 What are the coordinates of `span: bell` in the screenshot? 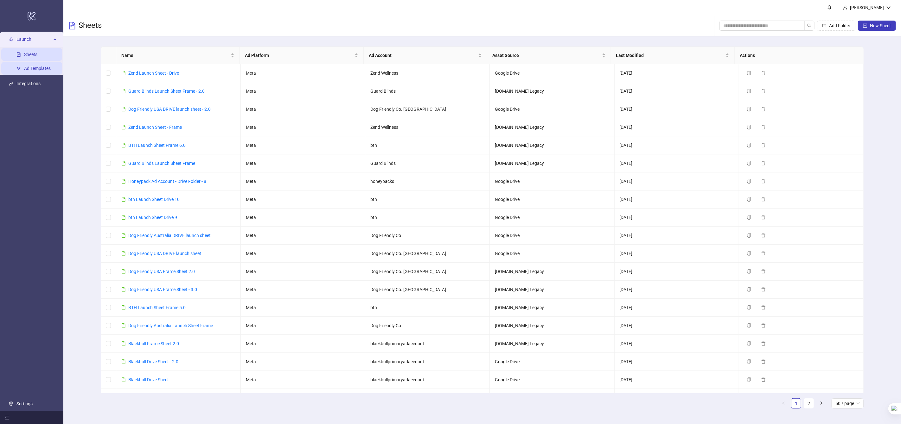 It's located at (829, 7).